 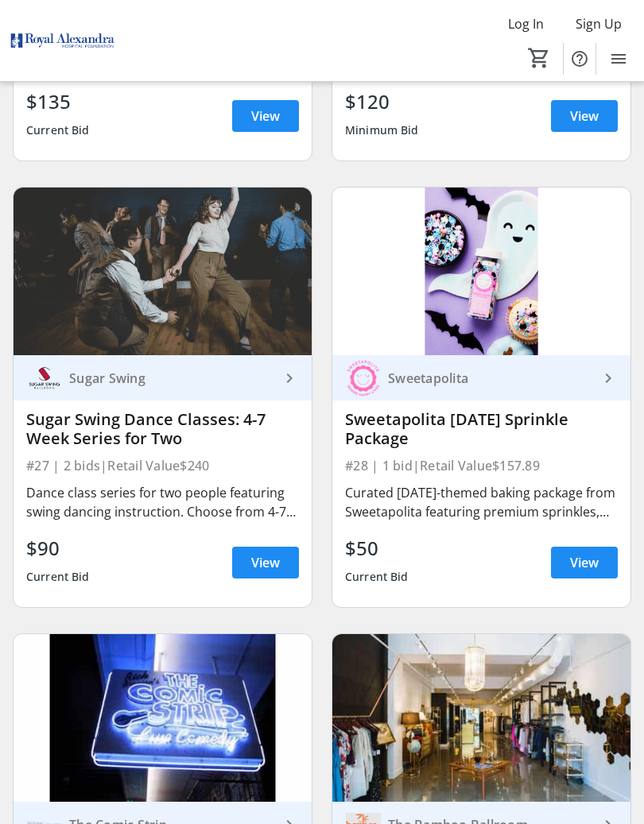 What do you see at coordinates (62, 40) in the screenshot?
I see `img: Royal Alexandra Hospital Foundation's Logo` at bounding box center [62, 40].